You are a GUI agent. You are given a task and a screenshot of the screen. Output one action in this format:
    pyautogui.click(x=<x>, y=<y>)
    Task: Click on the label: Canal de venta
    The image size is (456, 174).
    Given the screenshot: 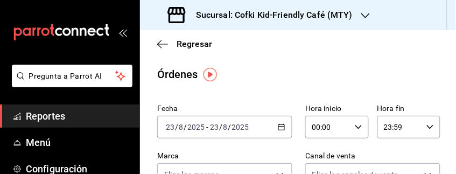 What is the action you would take?
    pyautogui.click(x=372, y=156)
    